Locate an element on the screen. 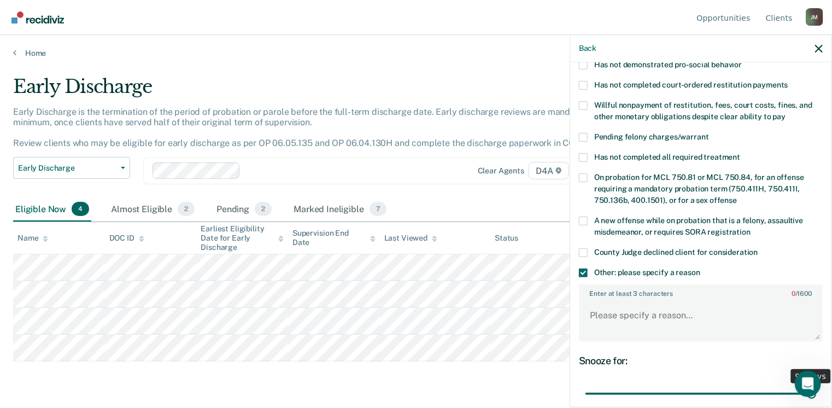 This screenshot has height=408, width=832. div: Almost Eligible is located at coordinates (153, 209).